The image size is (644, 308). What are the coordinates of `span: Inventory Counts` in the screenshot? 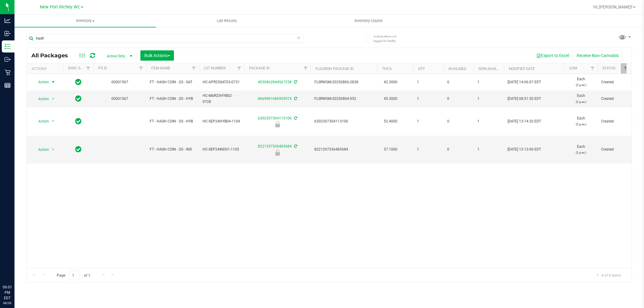 It's located at (369, 21).